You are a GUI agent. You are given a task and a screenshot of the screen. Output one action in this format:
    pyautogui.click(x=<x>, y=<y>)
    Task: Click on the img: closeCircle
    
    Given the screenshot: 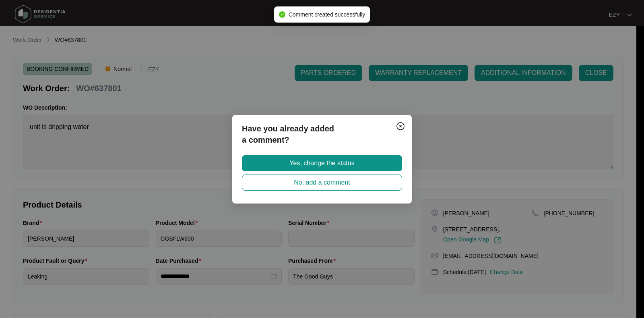 What is the action you would take?
    pyautogui.click(x=401, y=126)
    